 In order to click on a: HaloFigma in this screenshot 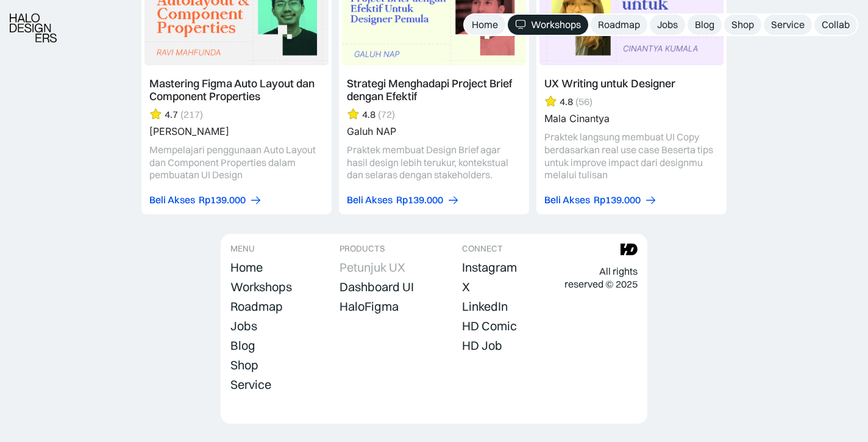, I will do `click(369, 307)`.